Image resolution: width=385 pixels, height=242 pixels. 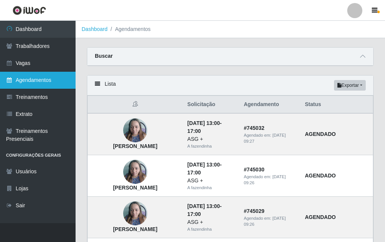 I want to click on nav: breadcrumb, so click(x=230, y=29).